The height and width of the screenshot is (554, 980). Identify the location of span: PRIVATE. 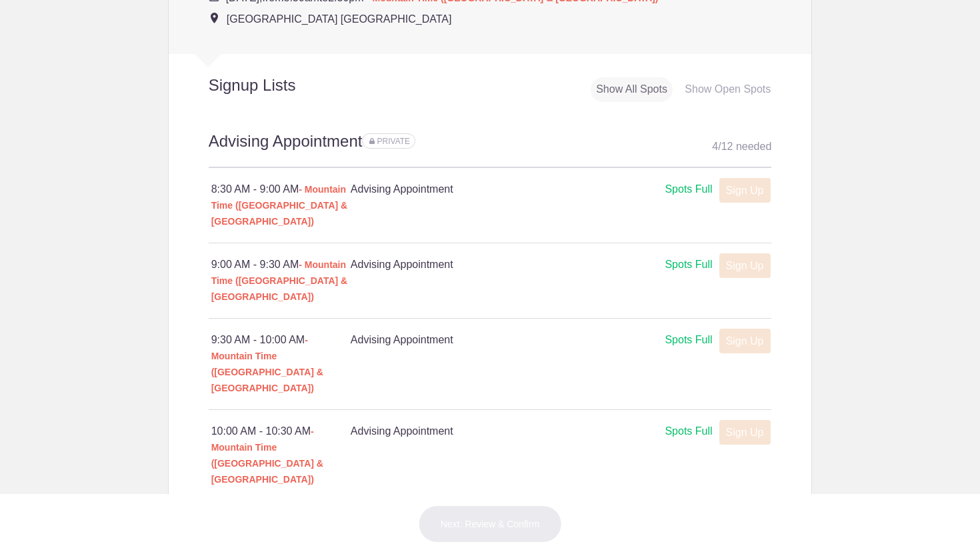
(394, 141).